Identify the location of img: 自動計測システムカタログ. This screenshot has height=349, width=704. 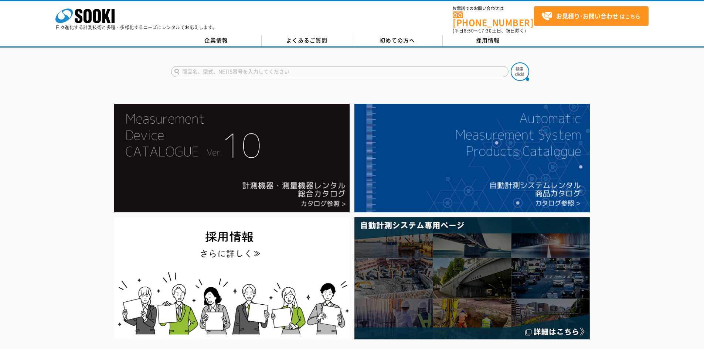
(472, 158).